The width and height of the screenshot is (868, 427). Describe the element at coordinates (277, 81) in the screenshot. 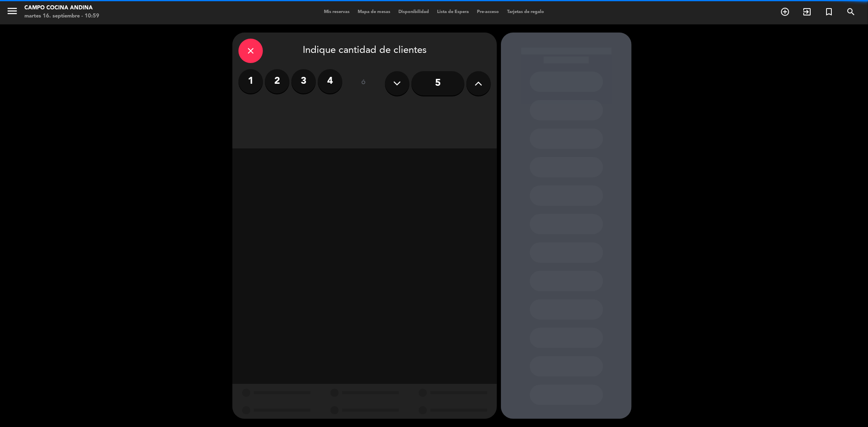

I see `label: 2` at that location.